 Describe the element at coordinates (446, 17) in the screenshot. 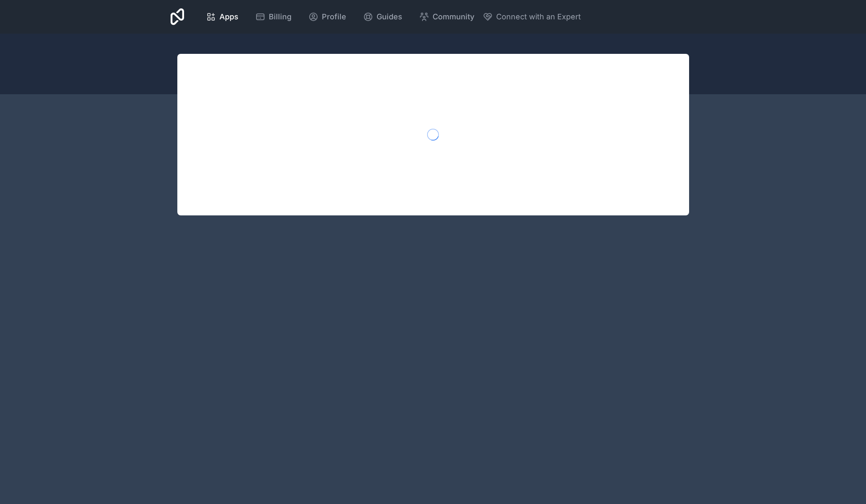

I see `a: Community` at that location.